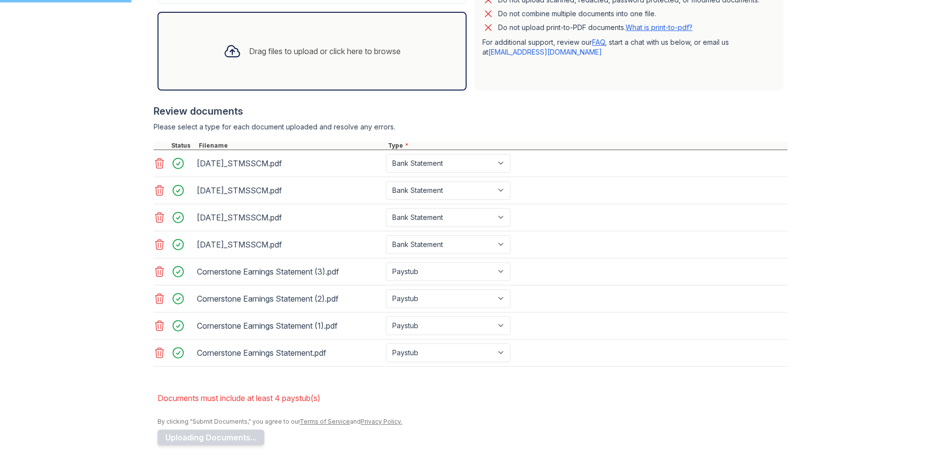 The width and height of the screenshot is (945, 465). What do you see at coordinates (290, 326) in the screenshot?
I see `div: Cornerstone Earnings Statement (1).pdf` at bounding box center [290, 326].